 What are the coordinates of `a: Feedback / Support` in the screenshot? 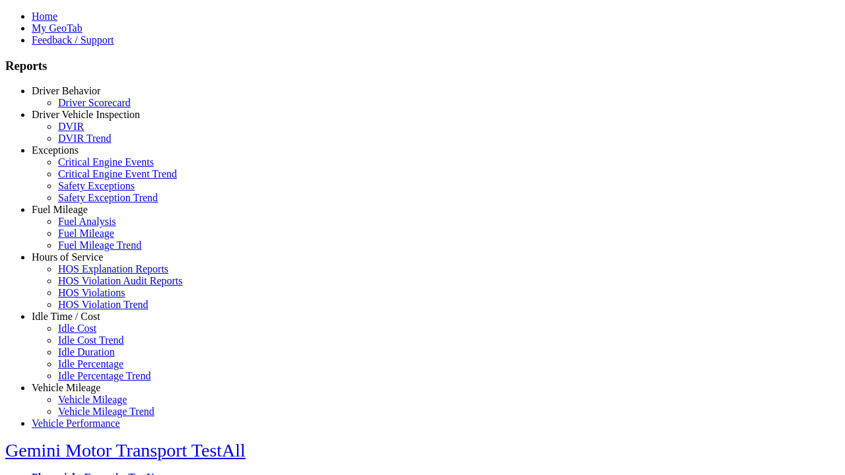 It's located at (73, 40).